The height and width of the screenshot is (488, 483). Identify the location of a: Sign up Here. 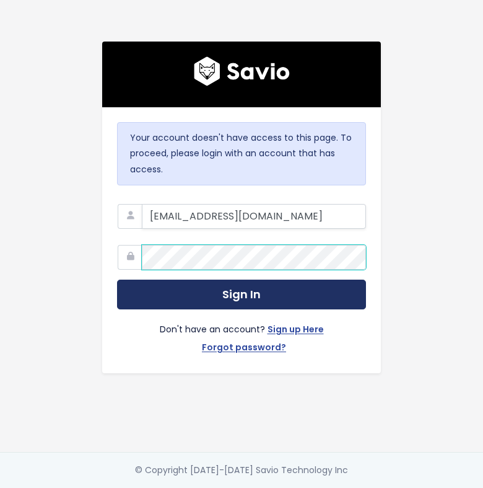
(296, 330).